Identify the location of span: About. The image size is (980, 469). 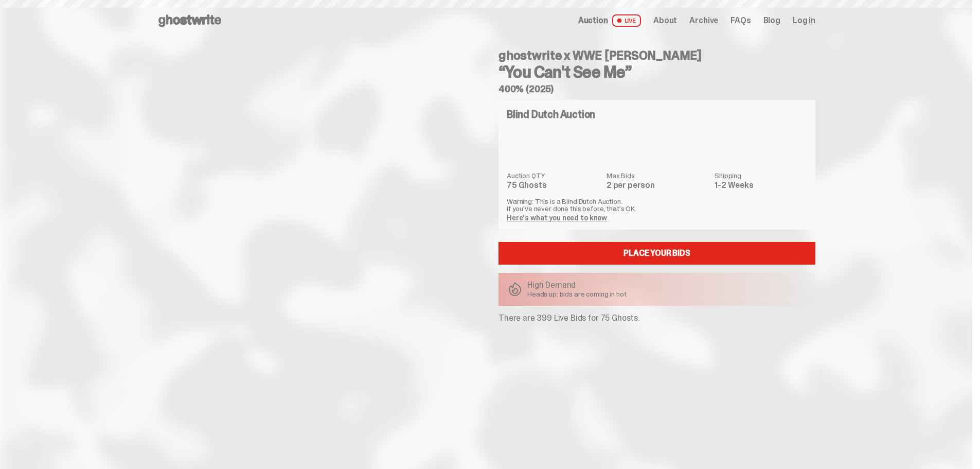
(666, 20).